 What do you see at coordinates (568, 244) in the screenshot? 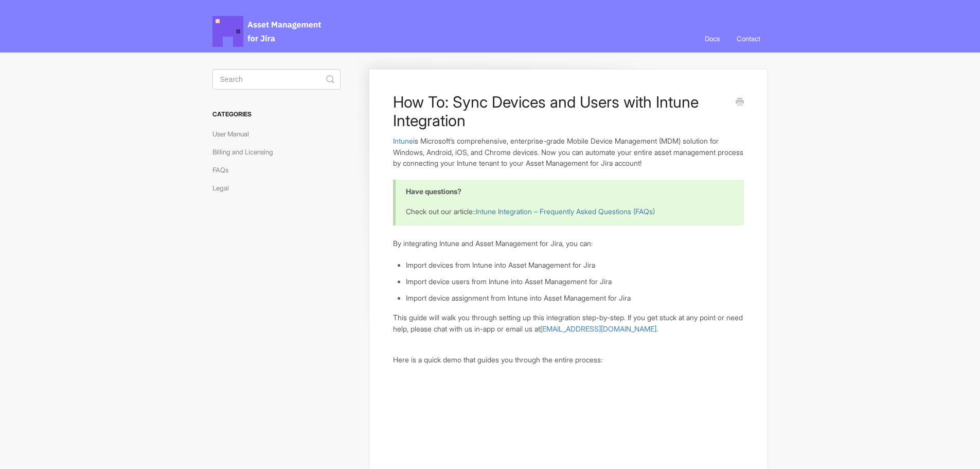
I see `p: By integrating Intune and Asset Management for Jira, you can:` at bounding box center [568, 244].